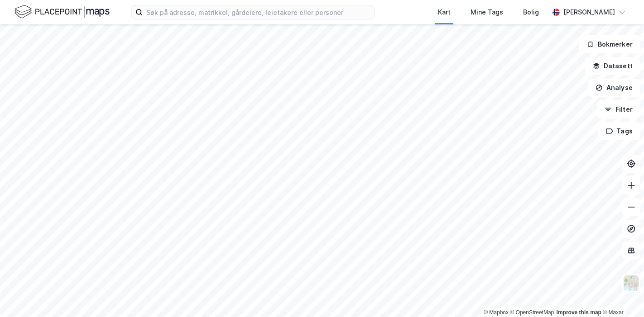 This screenshot has width=644, height=317. What do you see at coordinates (444, 12) in the screenshot?
I see `div: Kart` at bounding box center [444, 12].